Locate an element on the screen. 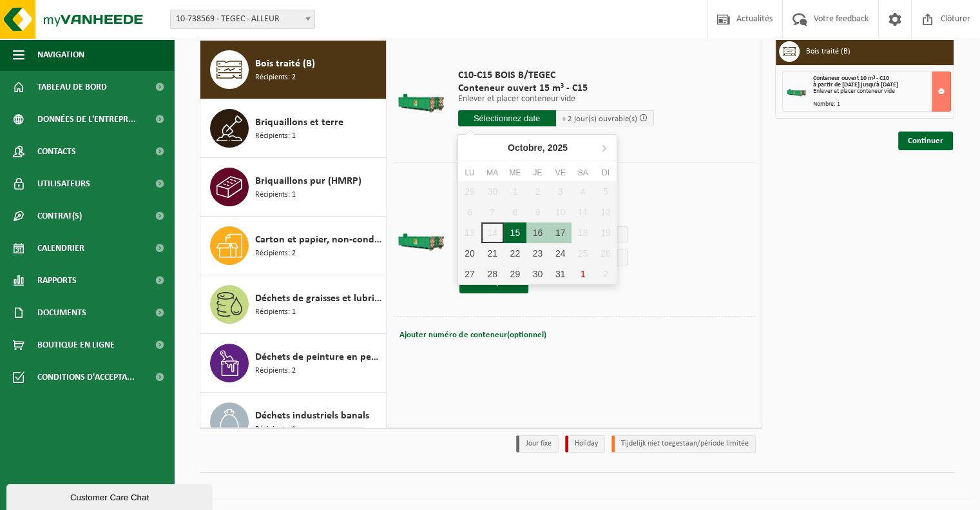 The height and width of the screenshot is (510, 980). button: Briquaillons et terre Récipients: 1 is located at coordinates (293, 128).